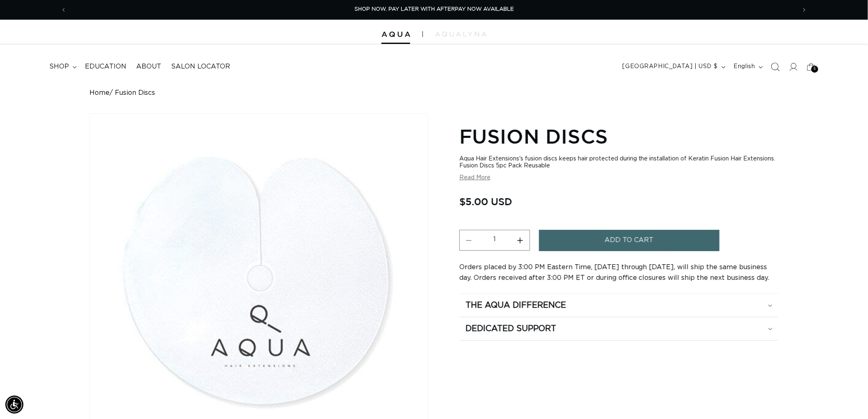 The image size is (868, 419). Describe the element at coordinates (748, 67) in the screenshot. I see `button: English` at that location.